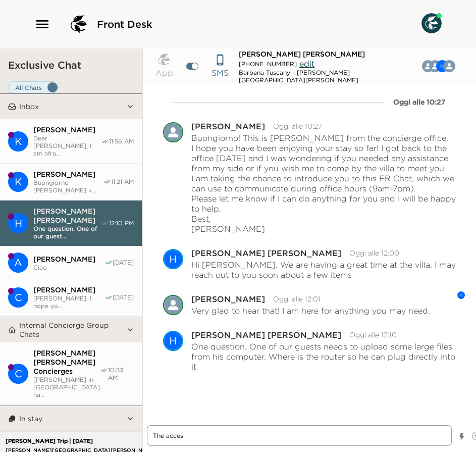  Describe the element at coordinates (33, 88) in the screenshot. I see `label: Set all destinations` at that location.